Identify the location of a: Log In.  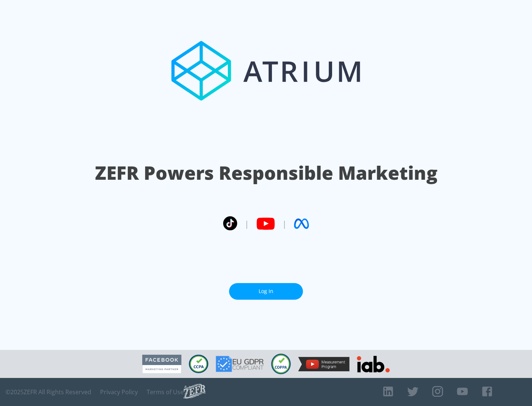
(266, 291).